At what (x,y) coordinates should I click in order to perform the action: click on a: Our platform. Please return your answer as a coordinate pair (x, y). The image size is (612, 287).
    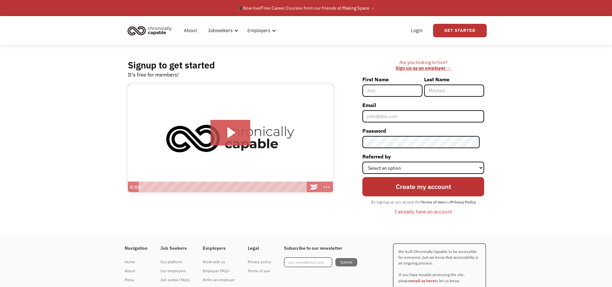
    Looking at the image, I should click on (175, 262).